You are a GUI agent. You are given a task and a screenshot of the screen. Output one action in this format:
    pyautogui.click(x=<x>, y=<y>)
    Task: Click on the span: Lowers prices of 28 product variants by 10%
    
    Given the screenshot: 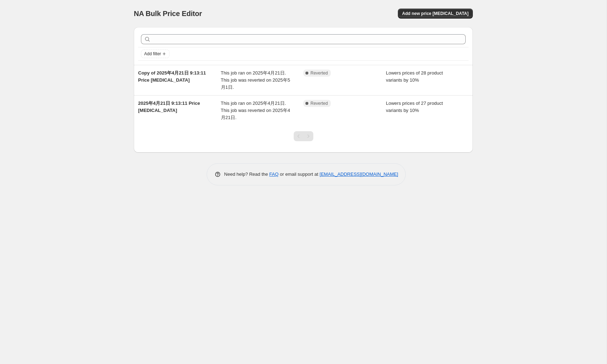 What is the action you would take?
    pyautogui.click(x=415, y=76)
    